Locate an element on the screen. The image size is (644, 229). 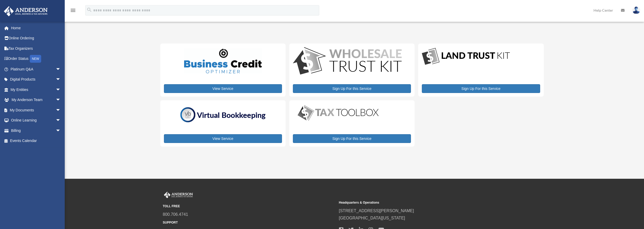
a: Tax Organizers is located at coordinates (36, 49).